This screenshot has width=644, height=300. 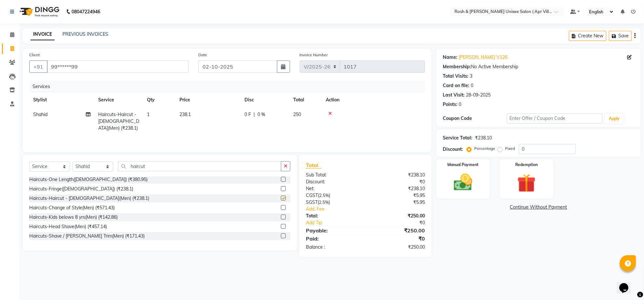 What do you see at coordinates (333, 230) in the screenshot?
I see `div: Payable:` at bounding box center [333, 230].